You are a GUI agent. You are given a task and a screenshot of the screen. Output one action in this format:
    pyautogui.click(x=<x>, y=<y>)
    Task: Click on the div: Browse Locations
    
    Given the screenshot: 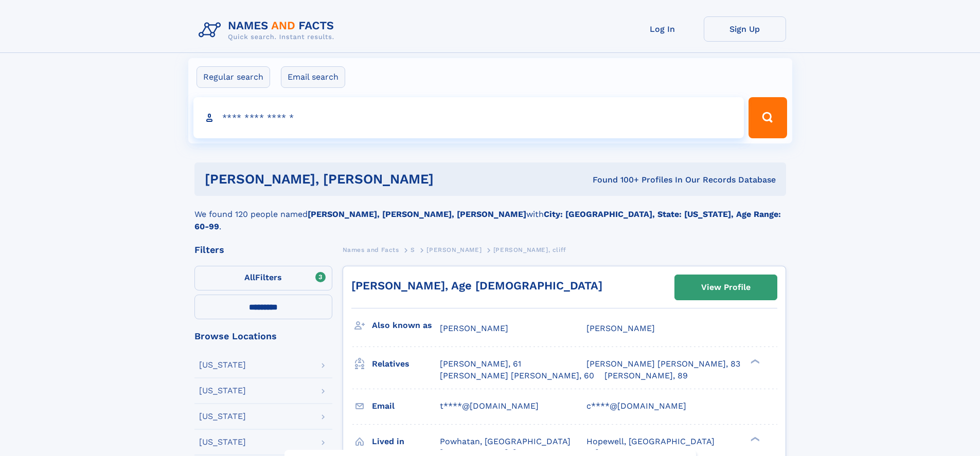 What is the action you would take?
    pyautogui.click(x=263, y=336)
    